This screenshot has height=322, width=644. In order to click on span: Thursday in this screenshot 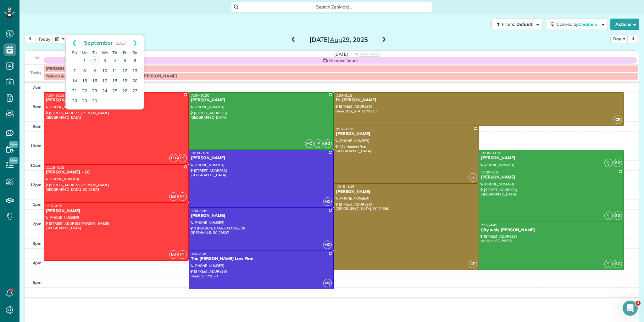, I will do `click(115, 52)`.